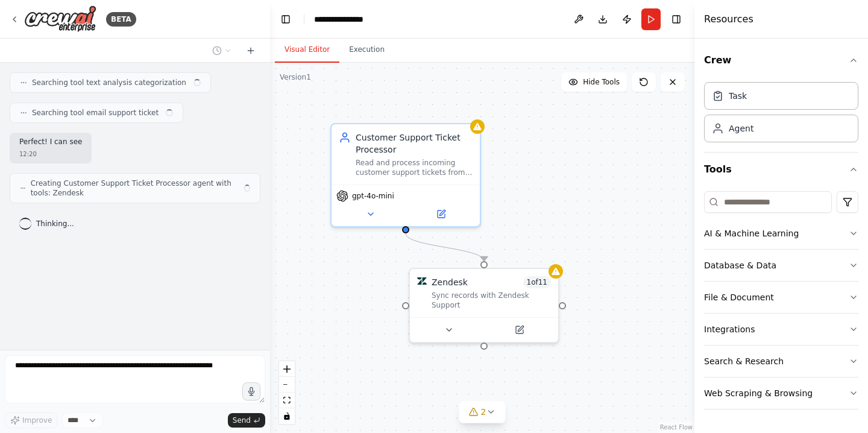 This screenshot has width=868, height=433. What do you see at coordinates (367, 50) in the screenshot?
I see `button: Execution` at bounding box center [367, 50].